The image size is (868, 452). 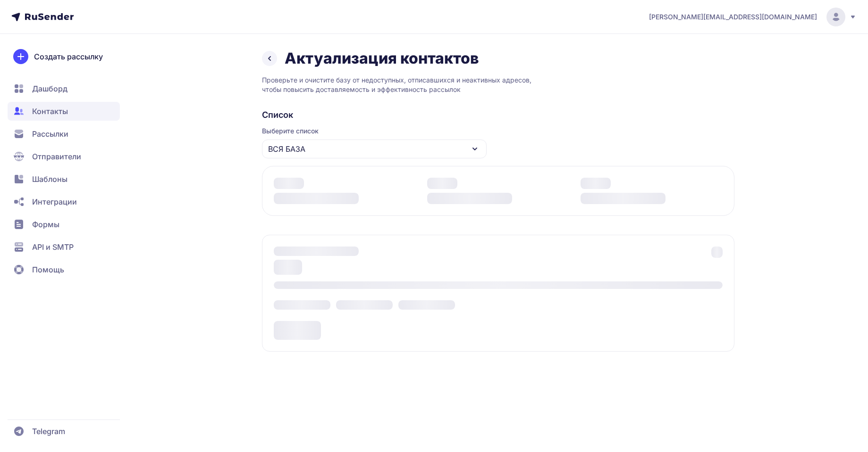 What do you see at coordinates (374, 131) in the screenshot?
I see `span: Выберите список` at bounding box center [374, 131].